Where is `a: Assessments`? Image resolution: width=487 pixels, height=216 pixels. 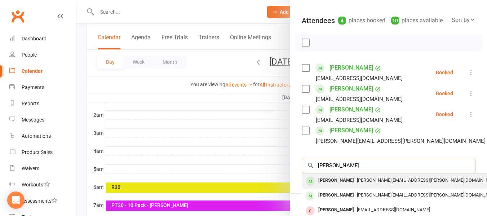
a: Assessments is located at coordinates (43, 201).